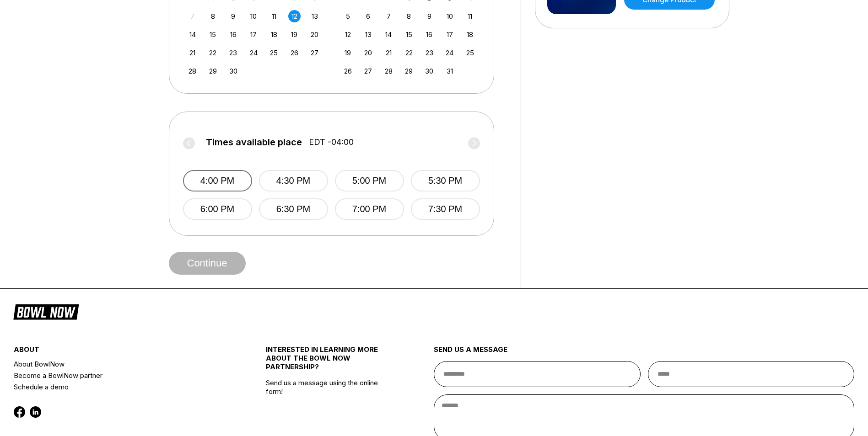 The width and height of the screenshot is (868, 436). I want to click on div: Choose Saturday, October 18th, 2025, so click(470, 34).